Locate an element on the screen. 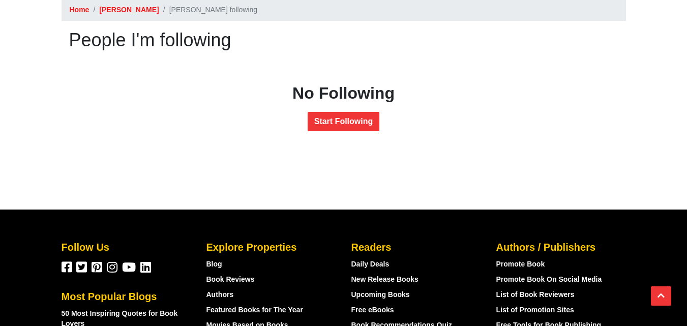  button: Scroll Top is located at coordinates (661, 296).